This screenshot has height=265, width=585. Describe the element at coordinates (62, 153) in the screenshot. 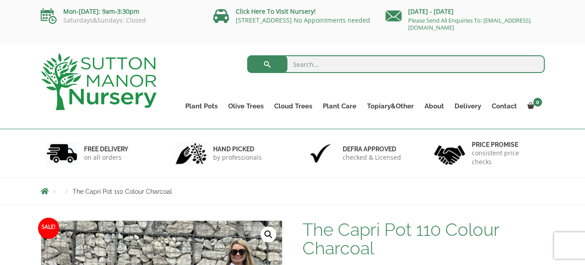

I see `img: 1.jpg` at that location.